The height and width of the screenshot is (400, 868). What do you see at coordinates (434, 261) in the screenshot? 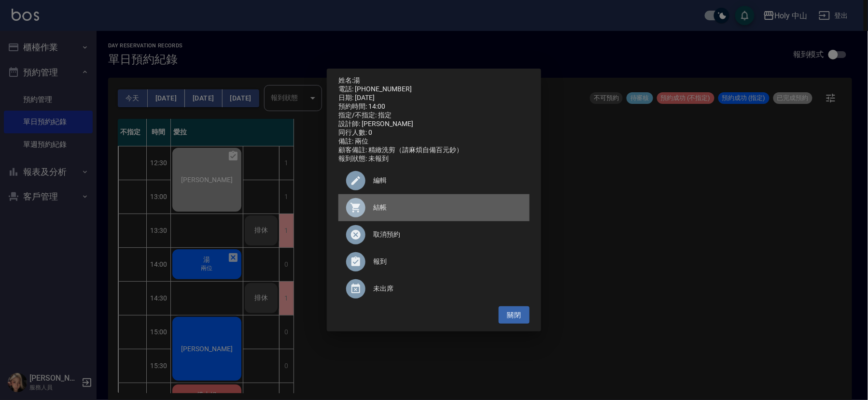
I see `div: 報到` at bounding box center [434, 261].